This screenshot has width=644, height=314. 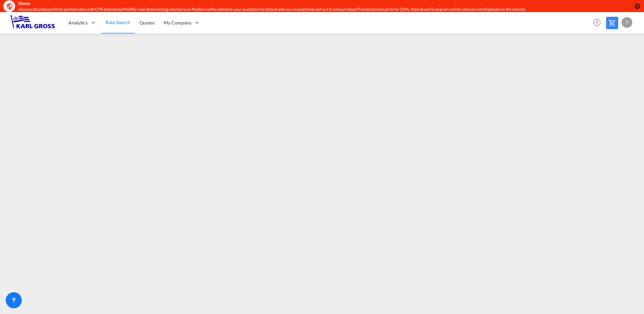 What do you see at coordinates (147, 23) in the screenshot?
I see `span: Quotes` at bounding box center [147, 23].